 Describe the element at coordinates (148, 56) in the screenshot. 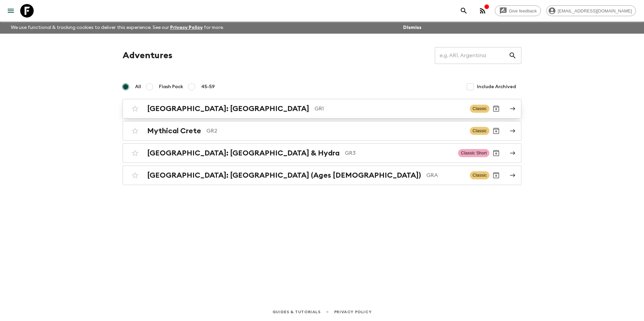

I see `h1: Adventures` at that location.